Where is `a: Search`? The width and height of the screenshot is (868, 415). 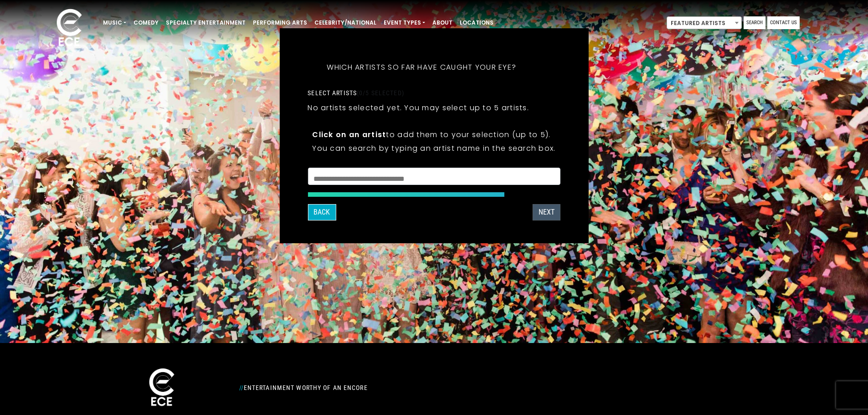 a: Search is located at coordinates (755, 23).